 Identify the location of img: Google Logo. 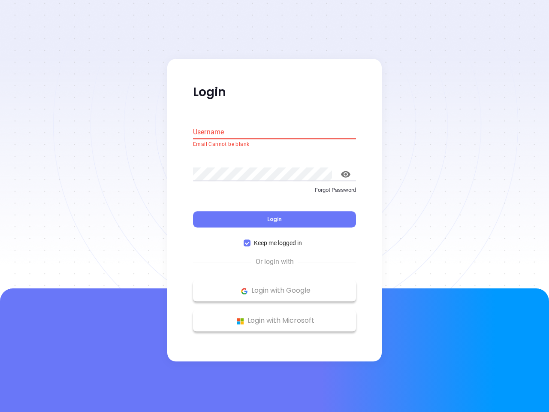
(244, 291).